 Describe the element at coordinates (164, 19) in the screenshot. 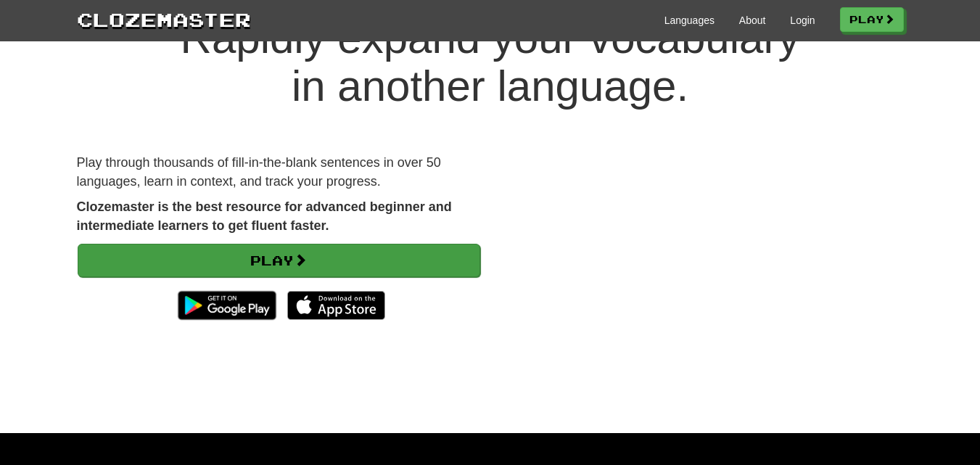

I see `a: Clozemaster` at that location.